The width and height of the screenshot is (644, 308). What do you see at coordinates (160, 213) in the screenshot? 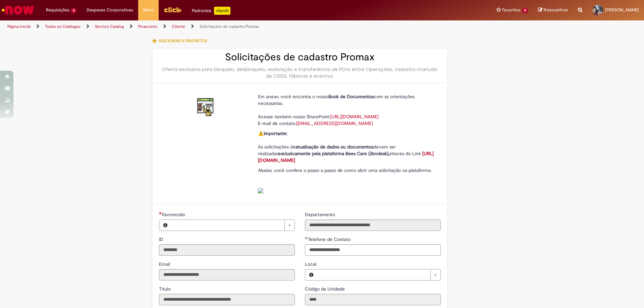
I see `span: Necessários` at bounding box center [160, 213].